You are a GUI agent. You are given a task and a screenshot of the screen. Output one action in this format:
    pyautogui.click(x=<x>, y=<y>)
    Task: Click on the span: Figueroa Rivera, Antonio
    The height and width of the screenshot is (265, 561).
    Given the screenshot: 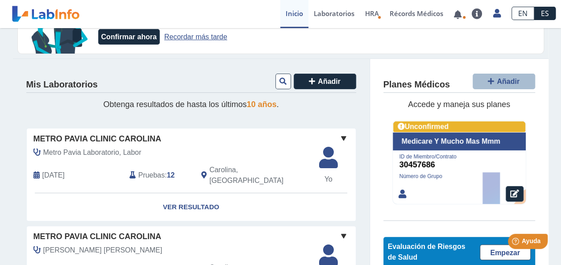 What is the action you would take?
    pyautogui.click(x=103, y=250)
    